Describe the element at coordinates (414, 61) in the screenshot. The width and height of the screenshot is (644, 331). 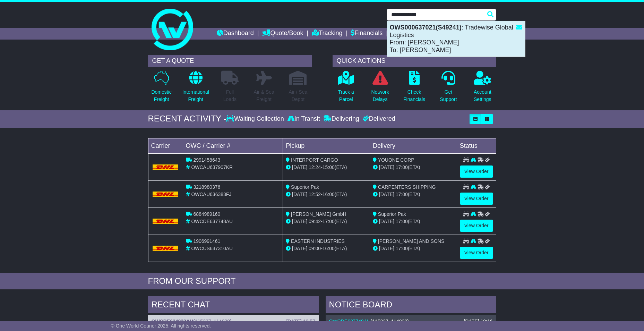
I see `div: QUICK ACTIONS` at that location.